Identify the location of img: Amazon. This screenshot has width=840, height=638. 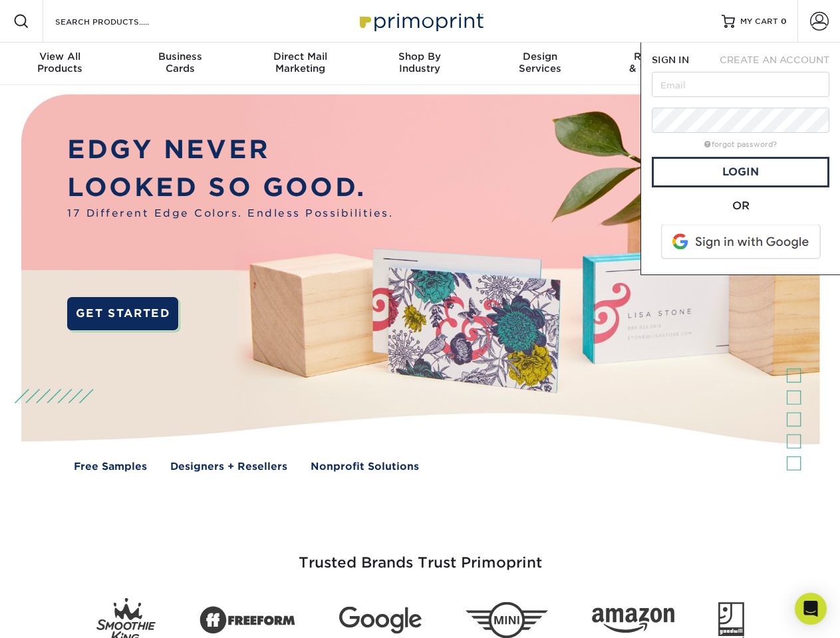
(633, 621).